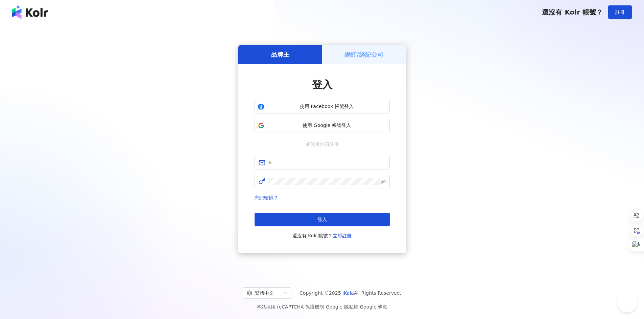  Describe the element at coordinates (30, 12) in the screenshot. I see `img: logo` at that location.